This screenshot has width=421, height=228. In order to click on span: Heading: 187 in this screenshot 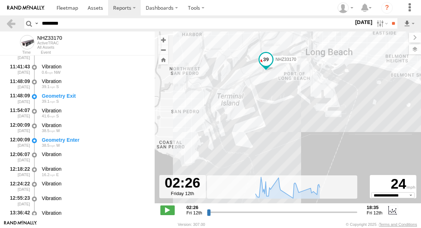, I will do `click(57, 116)`.